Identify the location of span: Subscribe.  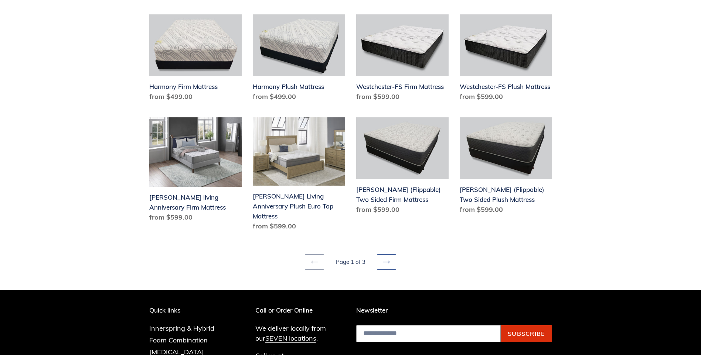
(526, 334).